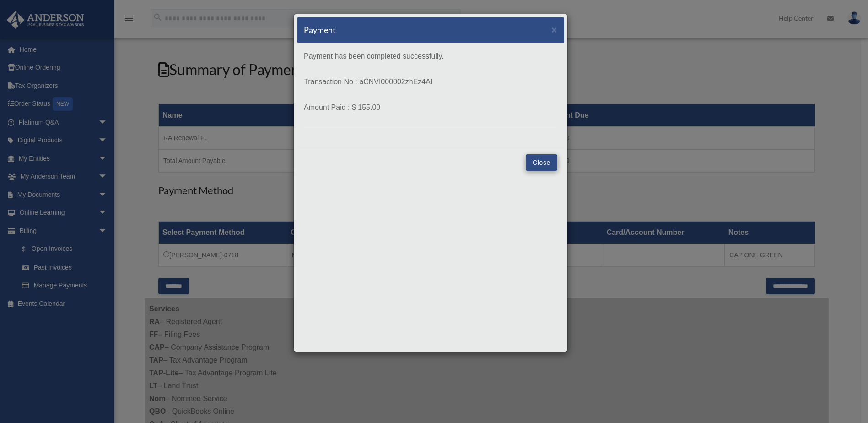  What do you see at coordinates (431, 82) in the screenshot?
I see `p: Transaction No : aCNVI000002zhEz4AI` at bounding box center [431, 82].